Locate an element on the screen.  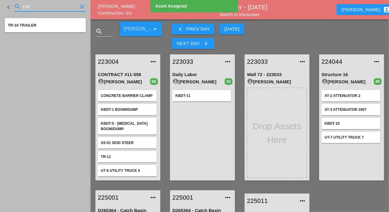
div: 1E is located at coordinates (229, 82).